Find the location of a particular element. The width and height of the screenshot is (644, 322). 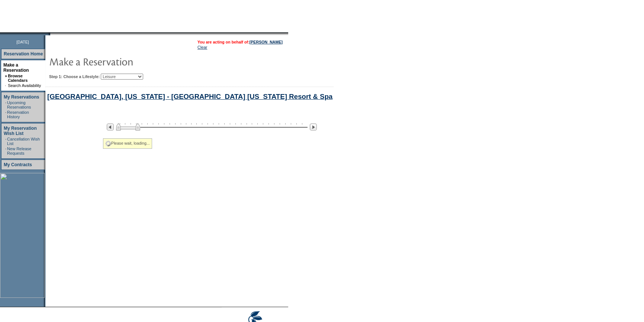

a: Cancellation Wish List is located at coordinates (24, 141).